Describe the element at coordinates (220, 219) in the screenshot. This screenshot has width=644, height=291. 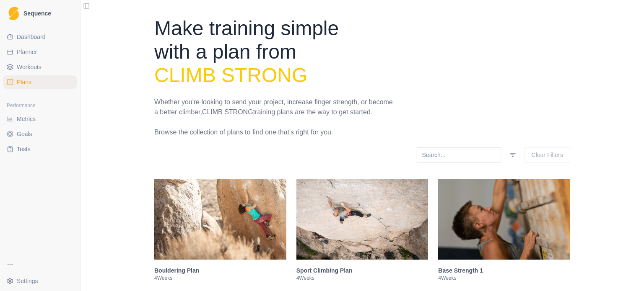
I see `img: Bouldering Plan` at that location.